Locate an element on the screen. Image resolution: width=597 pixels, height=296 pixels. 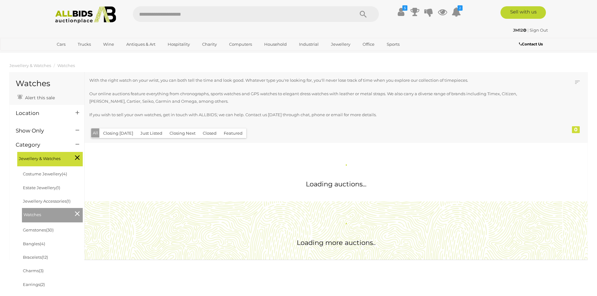
a: Jewellery Accessories(1) is located at coordinates (47, 201).